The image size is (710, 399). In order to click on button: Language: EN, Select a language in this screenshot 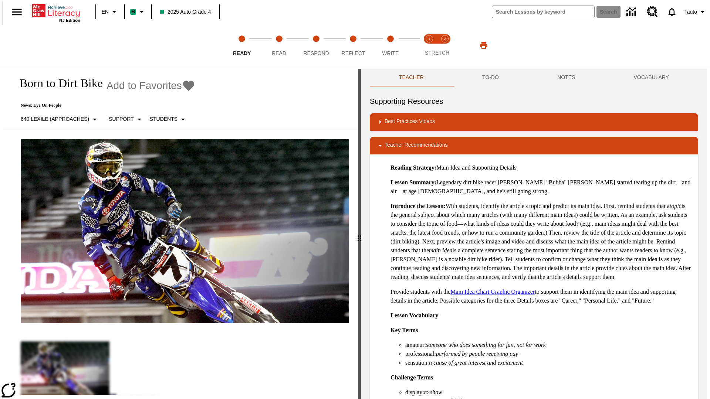, I will do `click(110, 12)`.